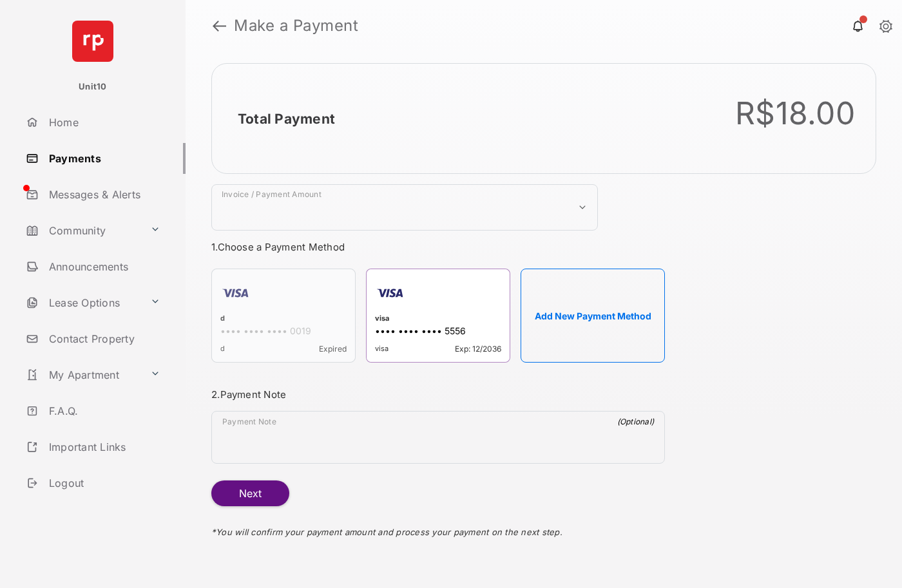 The width and height of the screenshot is (902, 588). I want to click on div: visa, so click(438, 320).